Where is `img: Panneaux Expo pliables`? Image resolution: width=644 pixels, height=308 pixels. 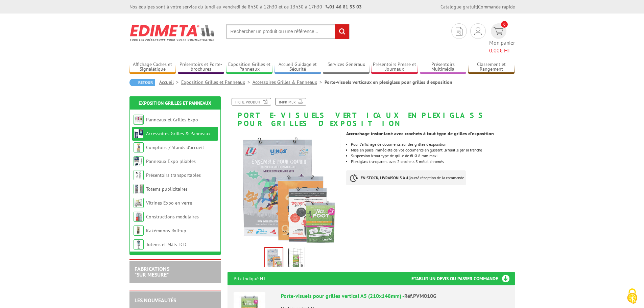
img: Panneaux Expo pliables is located at coordinates (138, 161).